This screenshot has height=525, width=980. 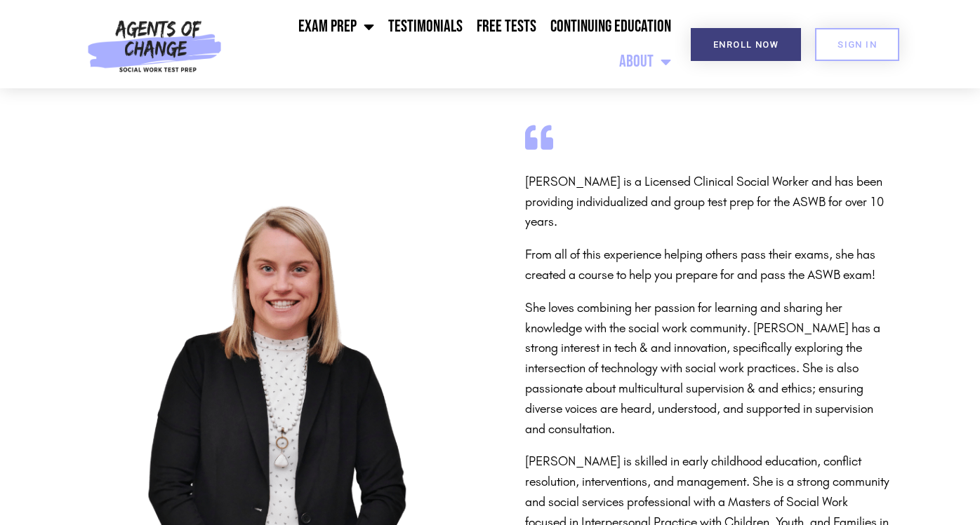 I want to click on p: She loves combining her passion for learning and sharing her knowledge with the social work commu..., so click(x=707, y=369).